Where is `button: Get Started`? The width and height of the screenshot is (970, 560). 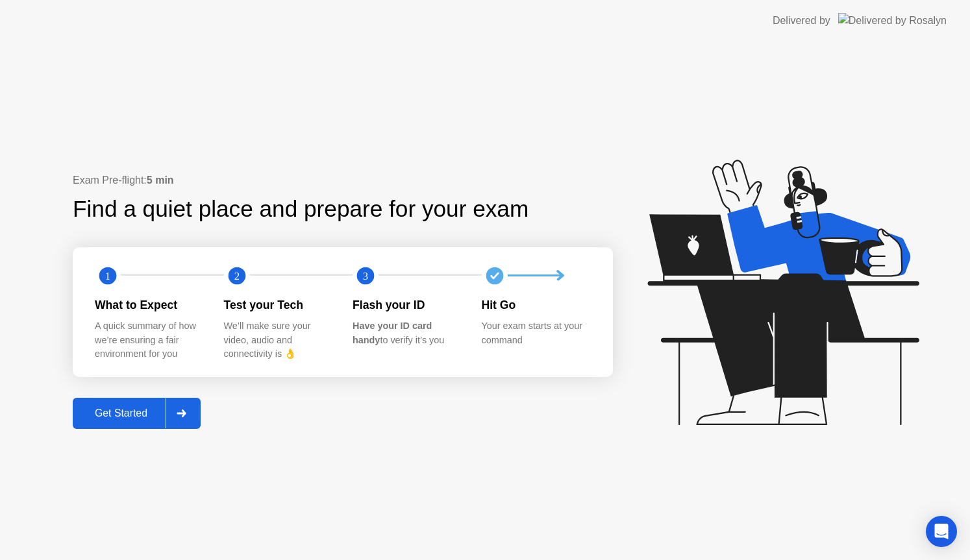
button: Get Started is located at coordinates (137, 413).